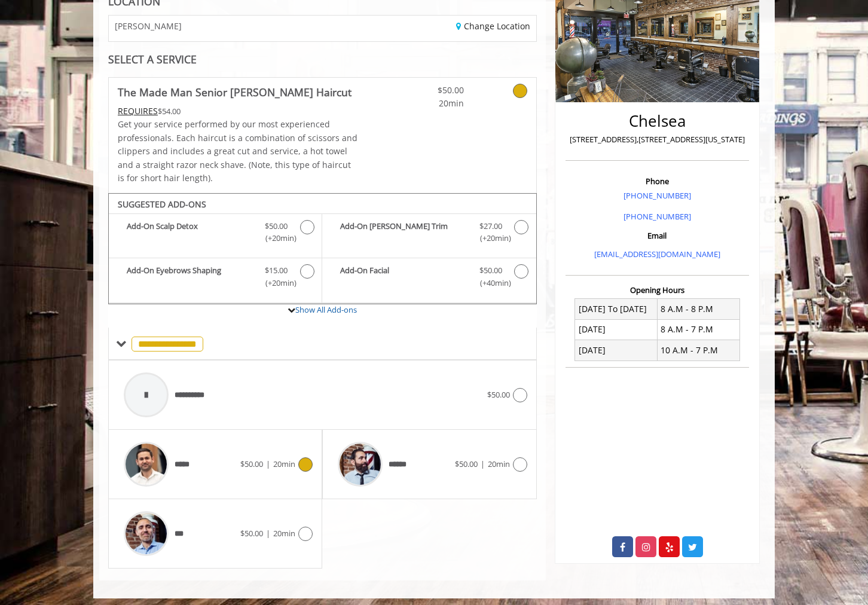 This screenshot has width=868, height=605. I want to click on label: Add-On Beard Trim, so click(429, 234).